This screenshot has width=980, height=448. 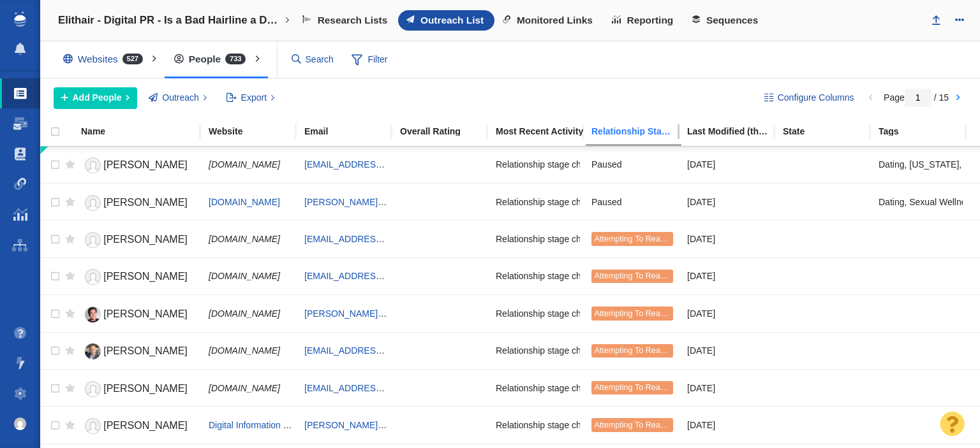 What do you see at coordinates (144, 132) in the screenshot?
I see `div: Name` at bounding box center [144, 132].